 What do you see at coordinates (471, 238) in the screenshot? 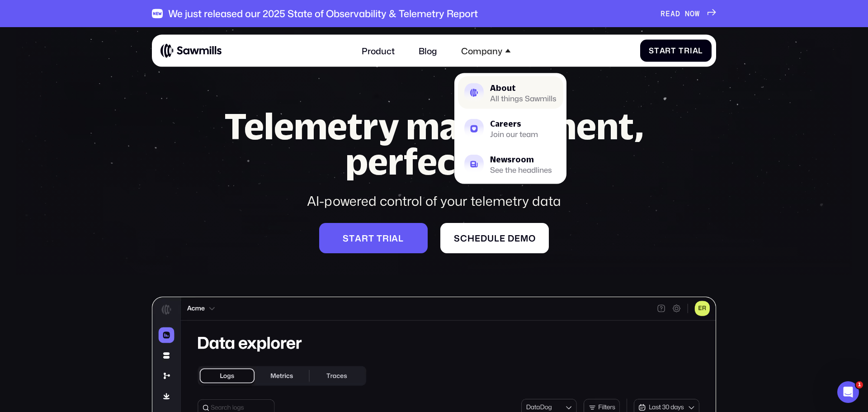
I see `span: h` at bounding box center [471, 238].